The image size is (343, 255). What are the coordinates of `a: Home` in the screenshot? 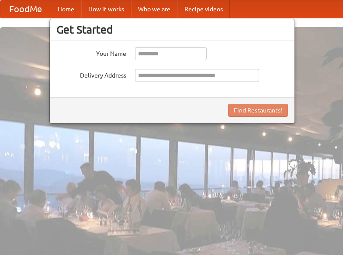 It's located at (66, 9).